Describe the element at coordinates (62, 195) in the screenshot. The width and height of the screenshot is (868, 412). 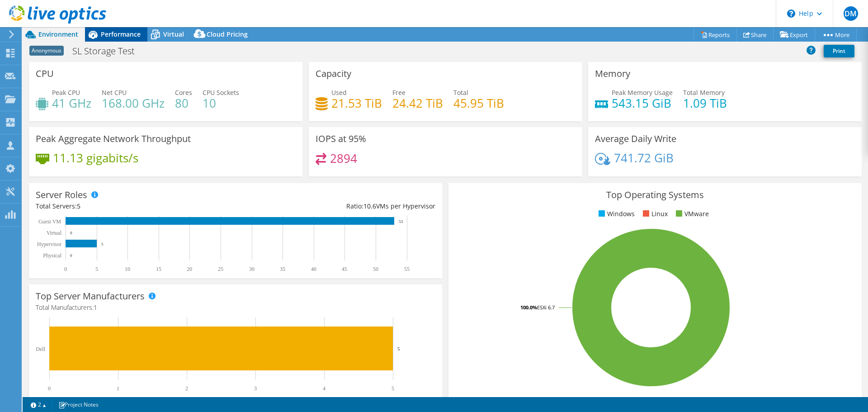
I see `h3: Server Roles` at that location.